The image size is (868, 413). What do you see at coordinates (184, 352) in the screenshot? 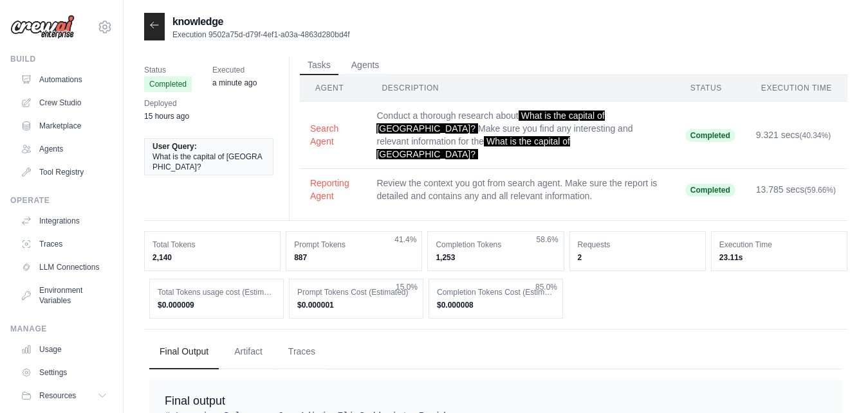
I see `button: Final Output` at bounding box center [184, 352].